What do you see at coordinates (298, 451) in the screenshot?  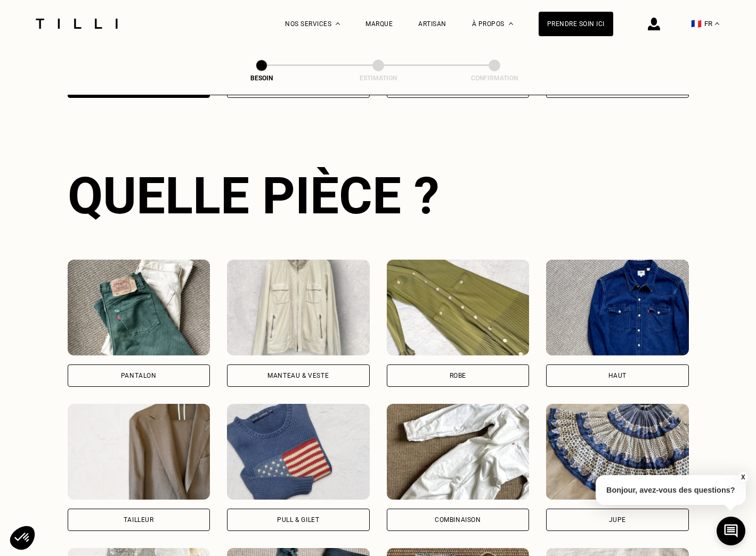 I see `img: Tilli retouche votre Pull & gilet` at bounding box center [298, 451].